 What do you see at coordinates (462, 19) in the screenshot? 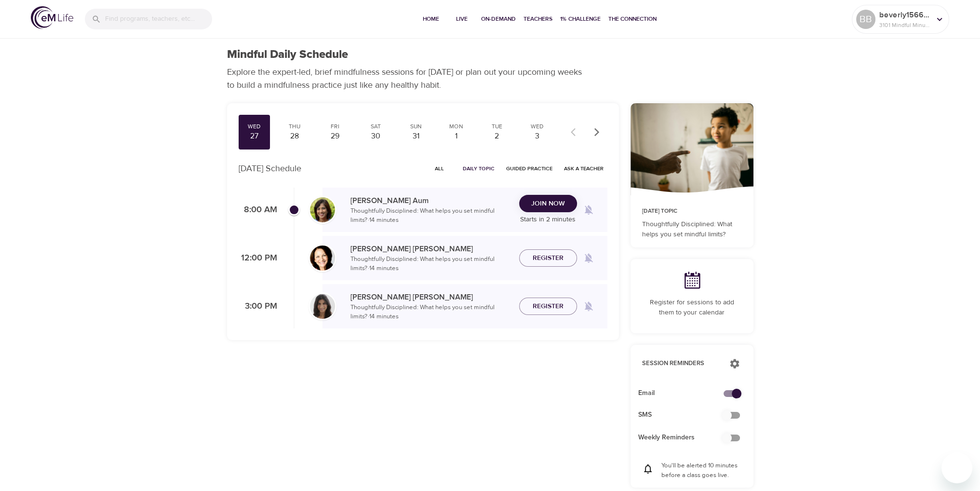
I see `span: Live` at bounding box center [462, 19].